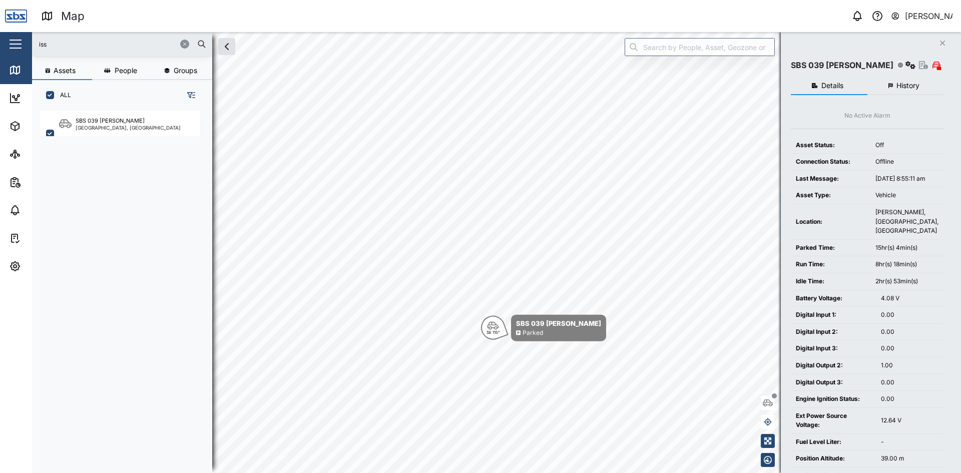 Image resolution: width=961 pixels, height=473 pixels. I want to click on div: Digital Output 2:, so click(833, 365).